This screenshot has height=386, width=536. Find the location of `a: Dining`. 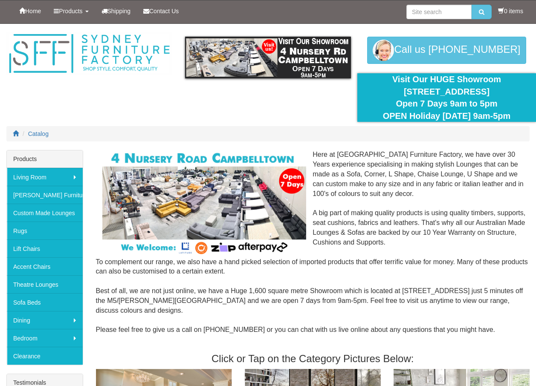

a: Dining is located at coordinates (45, 320).